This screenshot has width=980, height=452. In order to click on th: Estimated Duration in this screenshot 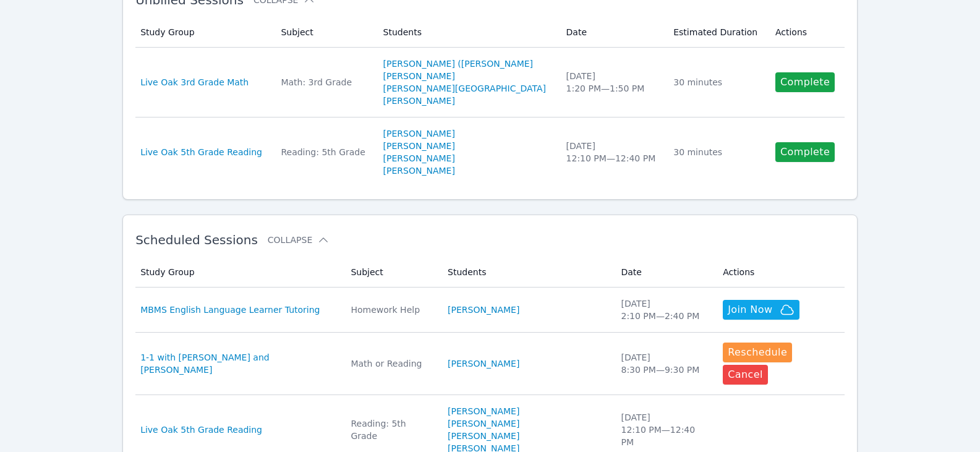, I will do `click(717, 32)`.